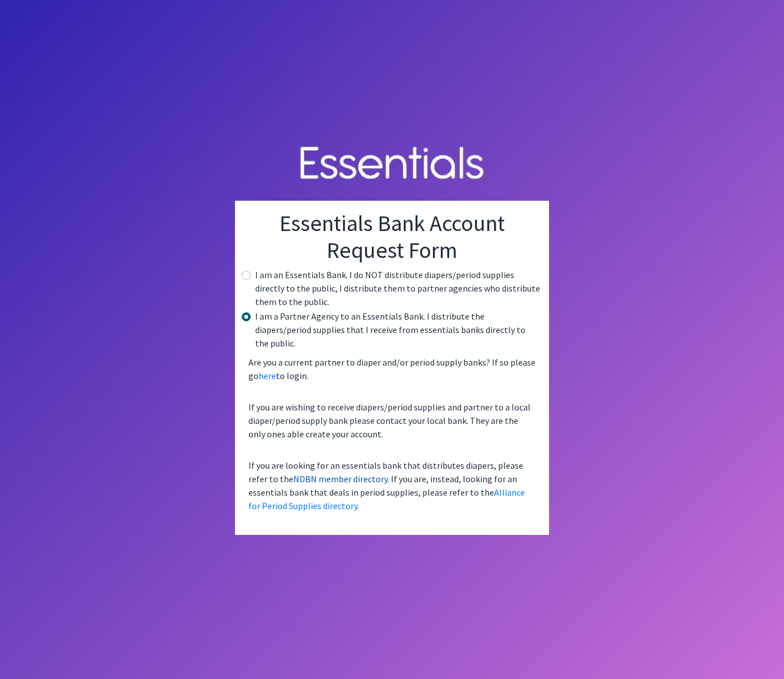 Image resolution: width=784 pixels, height=679 pixels. I want to click on label: I am an Essentials Bank. I do NOT distribute diapers/period supplies directly to the public, I di..., so click(398, 288).